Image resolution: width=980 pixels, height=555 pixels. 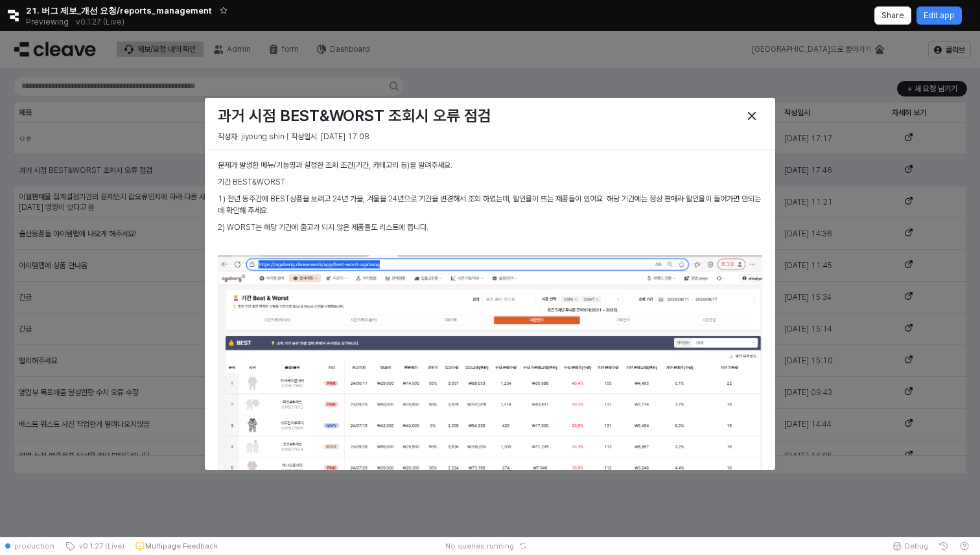 What do you see at coordinates (965, 546) in the screenshot?
I see `button: Help` at bounding box center [965, 546].